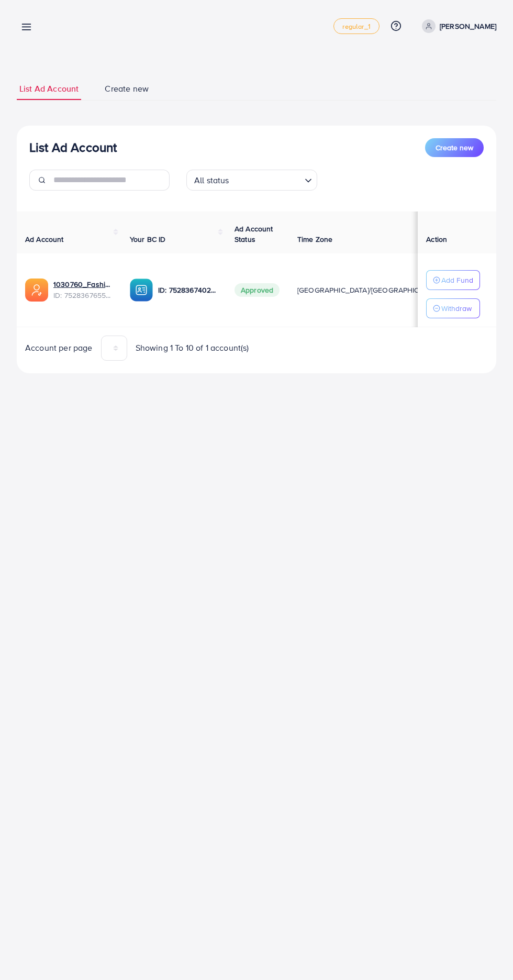 Image resolution: width=513 pixels, height=980 pixels. I want to click on img: ic-ba-acc.ded83a64.svg, so click(141, 290).